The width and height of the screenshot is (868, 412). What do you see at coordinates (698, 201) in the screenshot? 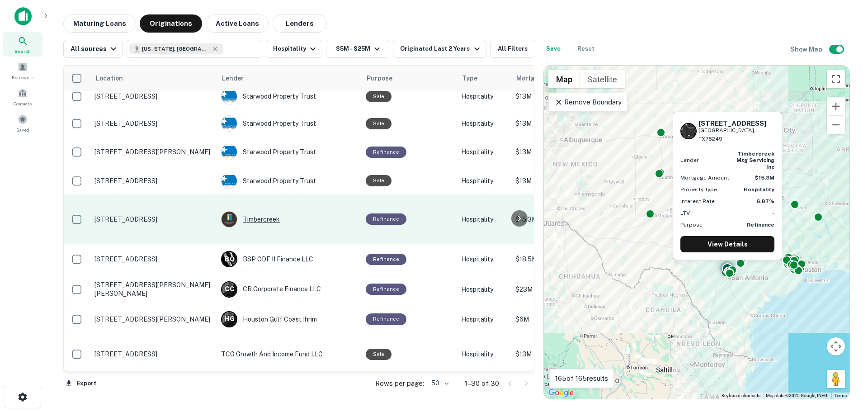
I see `p: Interest Rate` at bounding box center [698, 201].